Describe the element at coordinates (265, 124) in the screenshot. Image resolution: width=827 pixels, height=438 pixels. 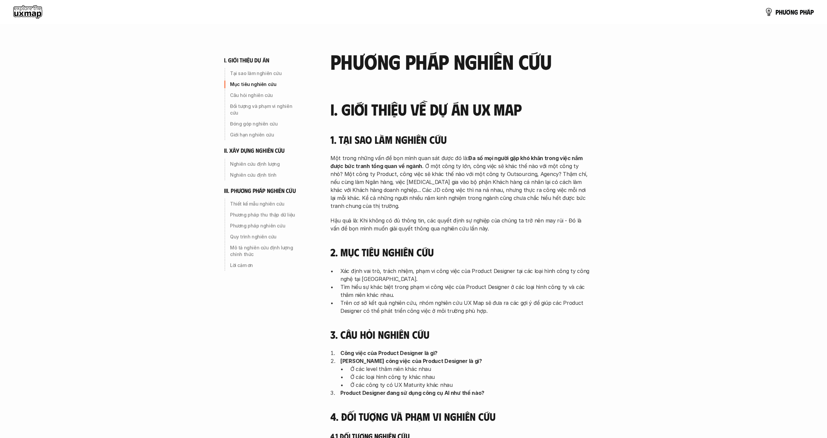
I see `p: Đóng góp nghiên cứu` at that location.